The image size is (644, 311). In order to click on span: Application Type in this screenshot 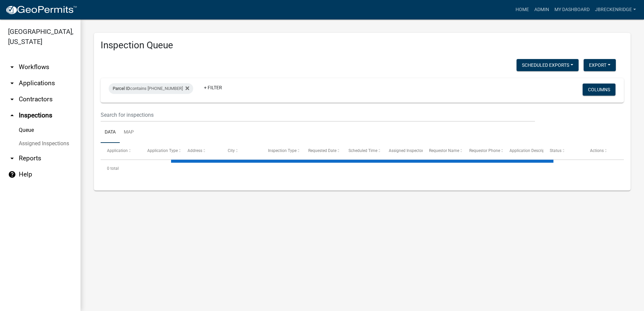, I will do `click(162, 150)`.